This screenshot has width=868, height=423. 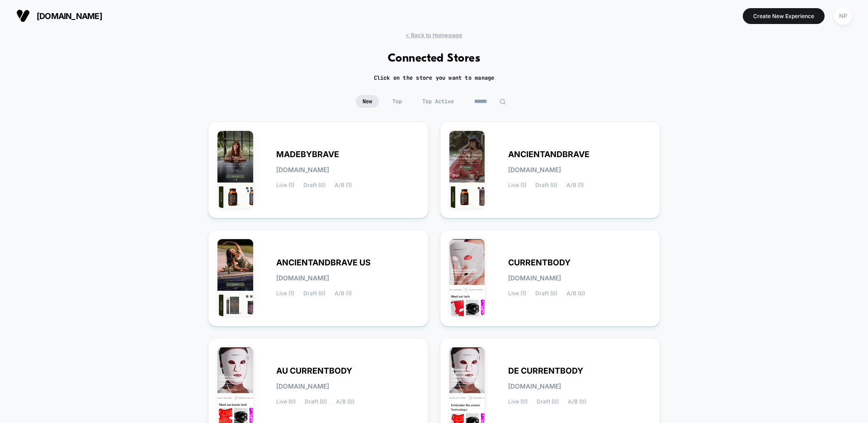 What do you see at coordinates (433, 34) in the screenshot?
I see `span: < Back to Homepage` at bounding box center [433, 34].